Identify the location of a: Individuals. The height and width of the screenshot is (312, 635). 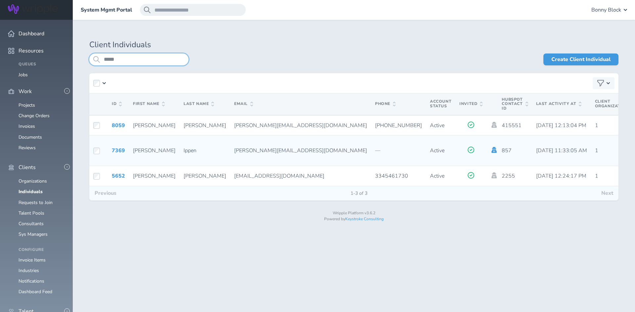
(30, 192).